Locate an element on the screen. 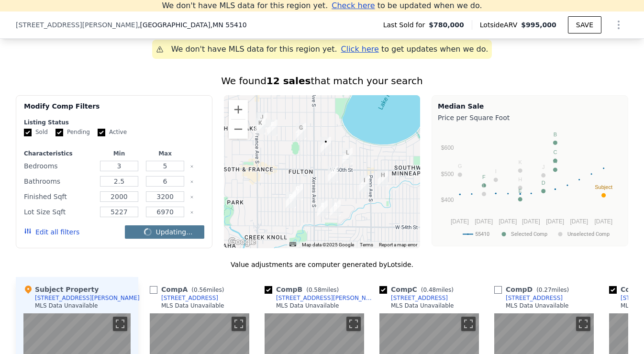  div: We found that match your search is located at coordinates (322, 81).